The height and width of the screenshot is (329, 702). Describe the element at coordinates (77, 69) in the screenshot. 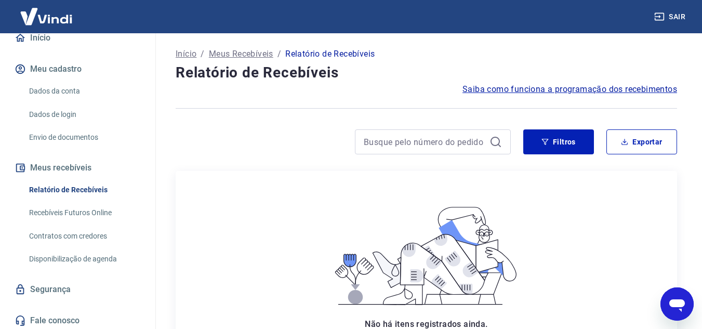

I see `button: Meu cadastro` at that location.